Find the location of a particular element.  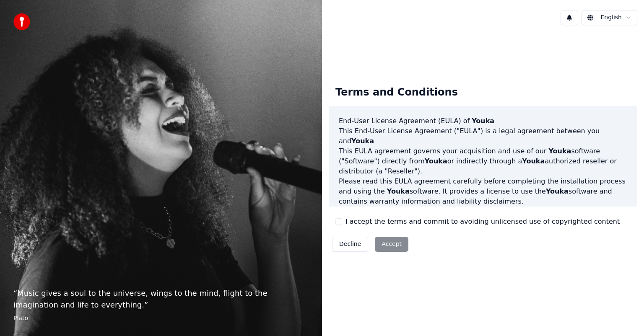

div: Terms and Conditions is located at coordinates (397, 93).